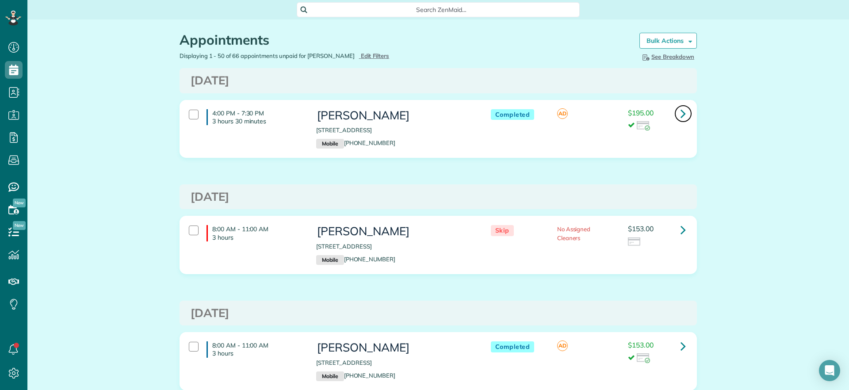 The width and height of the screenshot is (849, 390). What do you see at coordinates (635, 242) in the screenshot?
I see `img: icon_credit_card_neutral-3d9a980bd25ce6dbb0f2033d7200983694762465c175678fcbc2d8f4bc43548e.png` at bounding box center [635, 242].